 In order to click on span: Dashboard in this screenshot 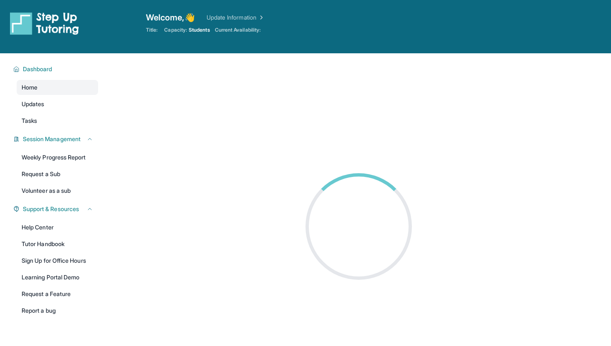, I will do `click(37, 69)`.